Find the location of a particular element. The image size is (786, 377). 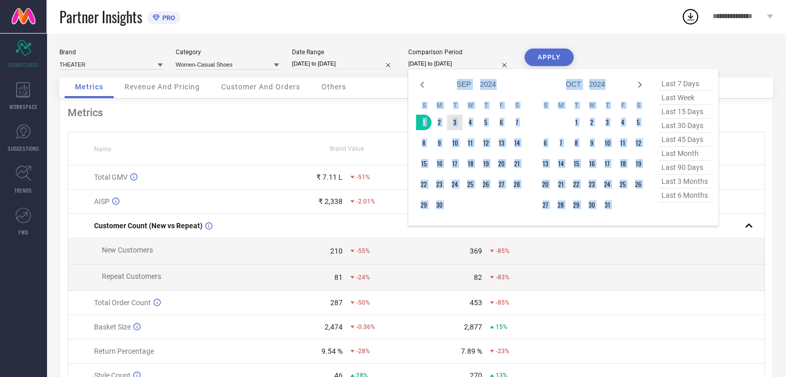

span: last 15 days is located at coordinates (685, 112).